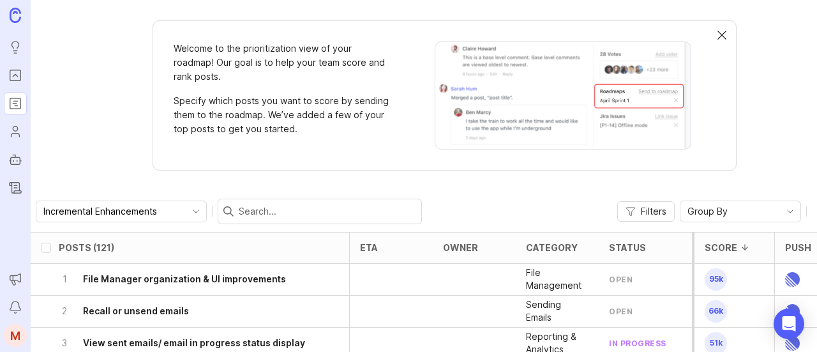  What do you see at coordinates (15, 335) in the screenshot?
I see `button: M` at bounding box center [15, 335].